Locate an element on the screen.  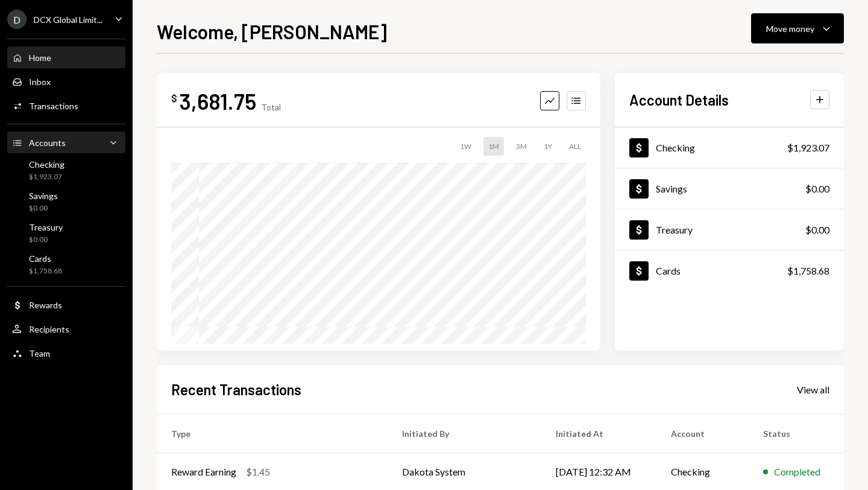
a: Team is located at coordinates (66, 353).